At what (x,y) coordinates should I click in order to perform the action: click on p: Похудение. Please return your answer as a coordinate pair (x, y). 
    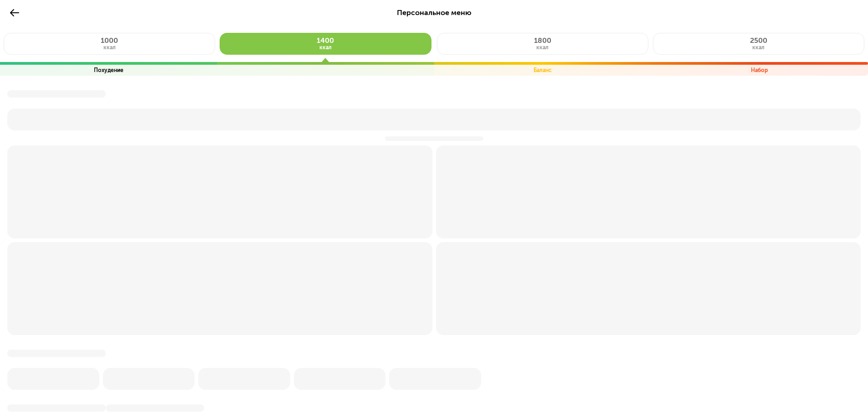
    Looking at the image, I should click on (108, 70).